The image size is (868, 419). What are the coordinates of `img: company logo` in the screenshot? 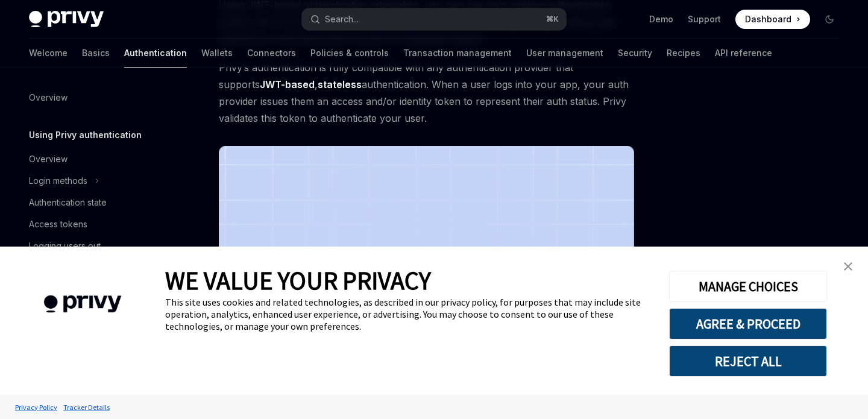 It's located at (82, 303).